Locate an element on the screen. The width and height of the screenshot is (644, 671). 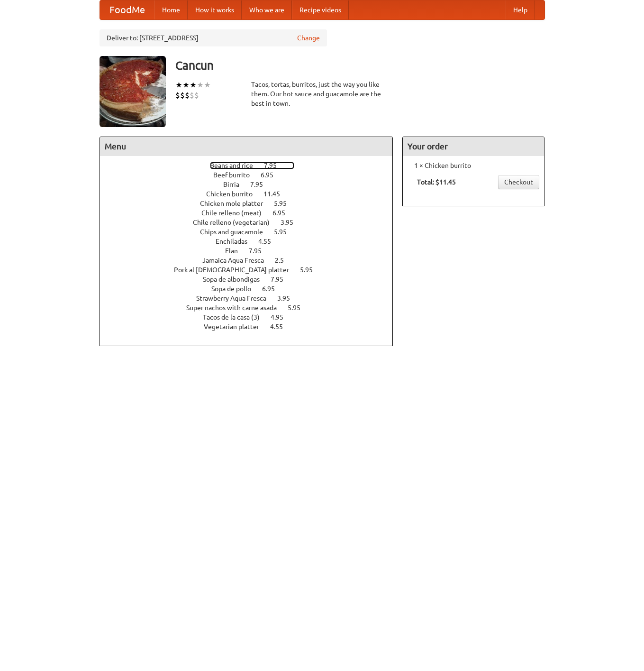
span: Tacos de la casa (3) is located at coordinates (236, 317).